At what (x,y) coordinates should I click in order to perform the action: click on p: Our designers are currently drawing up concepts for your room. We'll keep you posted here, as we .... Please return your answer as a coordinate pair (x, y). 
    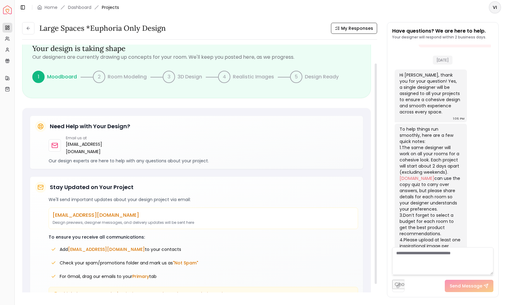
    Looking at the image, I should click on (197, 57).